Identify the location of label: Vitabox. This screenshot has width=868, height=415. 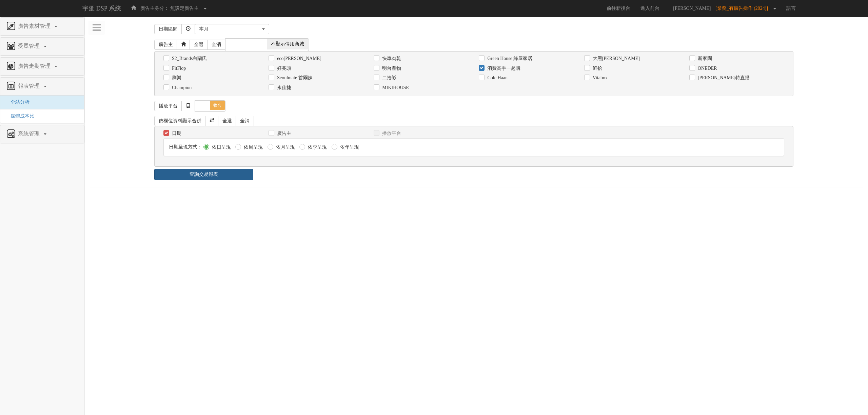
(599, 78).